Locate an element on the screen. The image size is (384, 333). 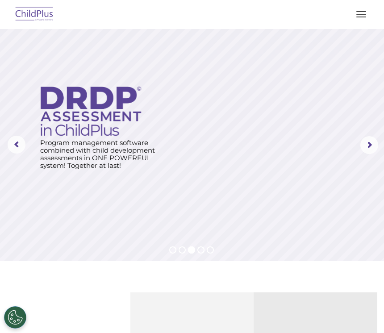
div: Chat Widget is located at coordinates (309, 285).